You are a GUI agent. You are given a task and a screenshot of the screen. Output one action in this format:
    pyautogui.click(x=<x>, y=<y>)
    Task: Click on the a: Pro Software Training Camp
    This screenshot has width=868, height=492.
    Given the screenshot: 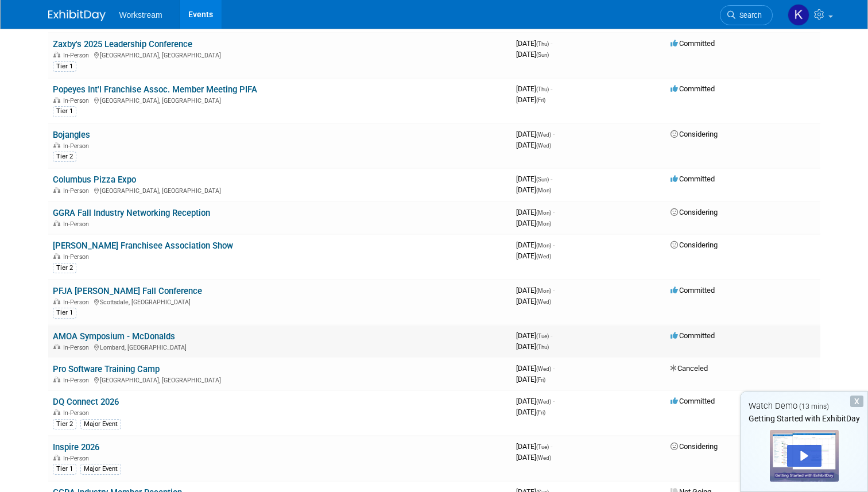 What is the action you would take?
    pyautogui.click(x=106, y=369)
    